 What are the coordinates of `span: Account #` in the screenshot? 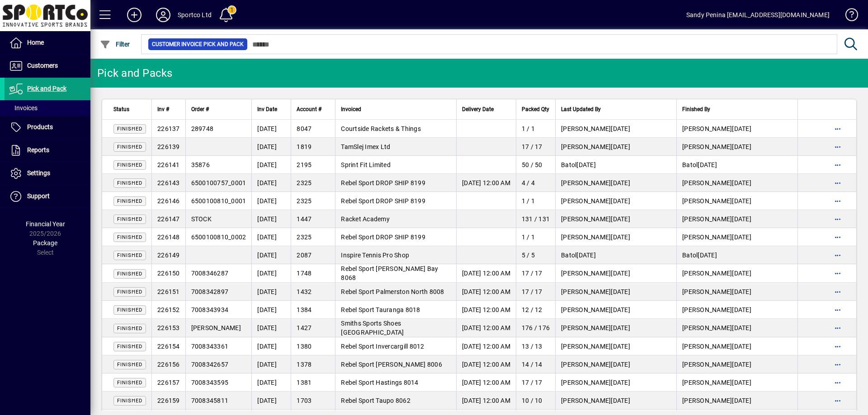 It's located at (309, 109).